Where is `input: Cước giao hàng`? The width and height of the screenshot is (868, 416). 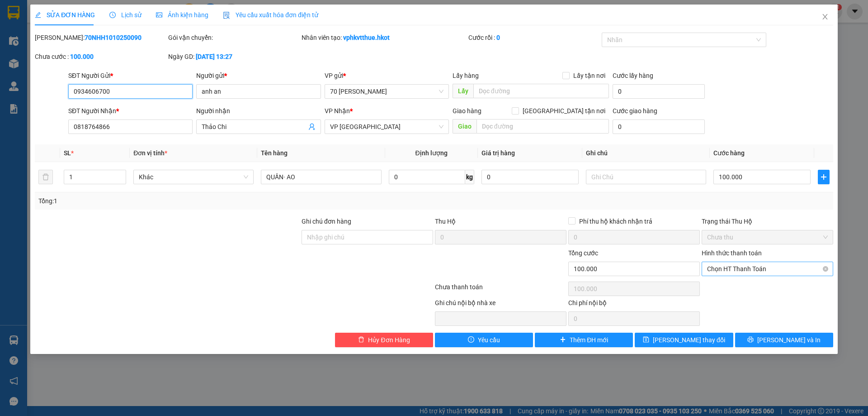 input: Cước giao hàng is located at coordinates (659, 127).